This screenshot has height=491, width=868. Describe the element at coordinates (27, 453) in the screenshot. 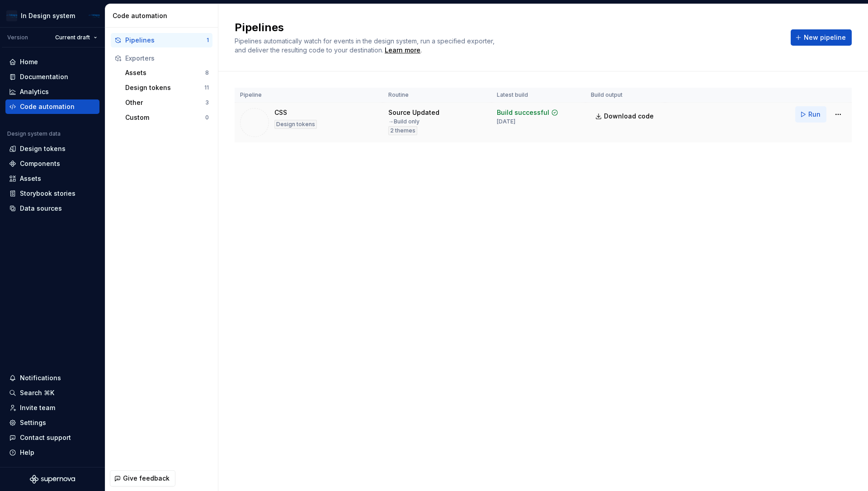

I see `div: Help` at that location.